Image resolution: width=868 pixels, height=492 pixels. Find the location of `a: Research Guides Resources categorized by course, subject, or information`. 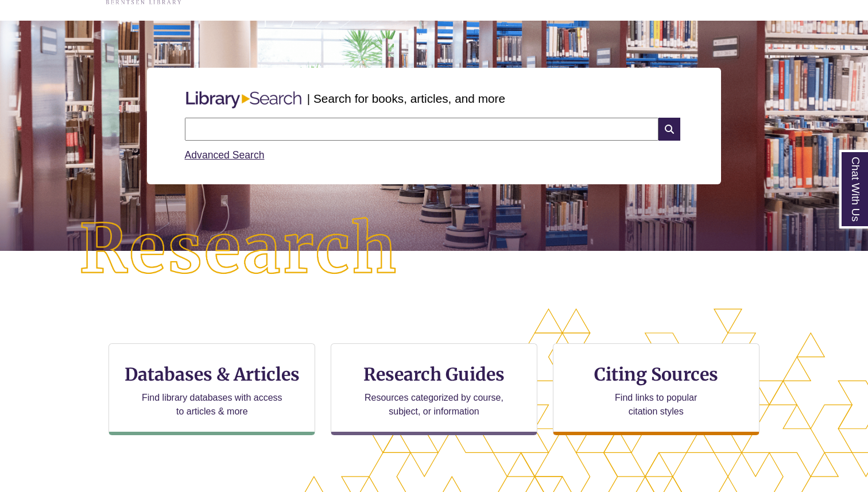

a: Research Guides Resources categorized by course, subject, or information is located at coordinates (434, 388).